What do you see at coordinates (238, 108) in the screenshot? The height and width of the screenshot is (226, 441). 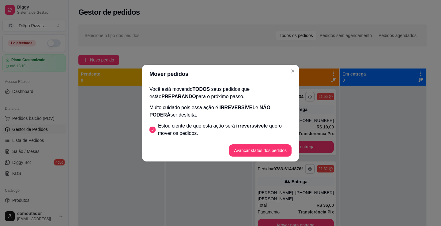 I see `span: IRREVERSÍVEL` at bounding box center [238, 108].